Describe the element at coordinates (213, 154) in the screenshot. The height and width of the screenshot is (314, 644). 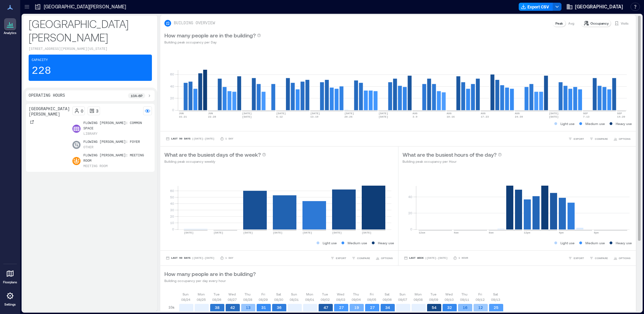
I see `p: What are the busiest days of the week?` at that location.